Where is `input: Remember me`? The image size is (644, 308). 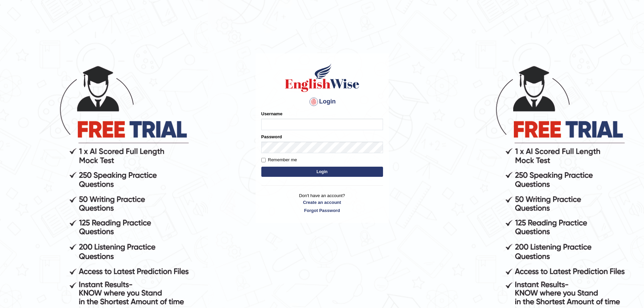 input: Remember me is located at coordinates (263, 160).